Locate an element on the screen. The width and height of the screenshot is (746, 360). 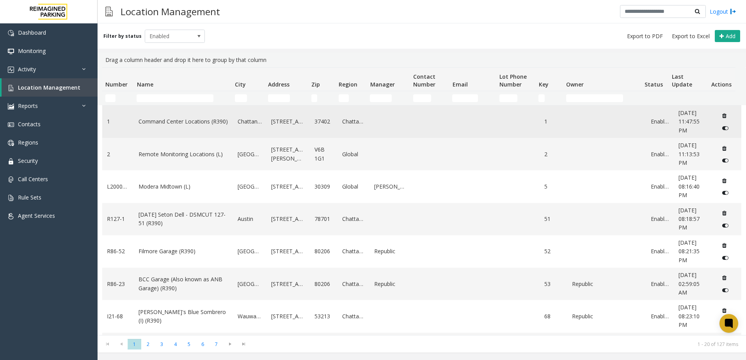
input: Zip Filter is located at coordinates (314, 98).